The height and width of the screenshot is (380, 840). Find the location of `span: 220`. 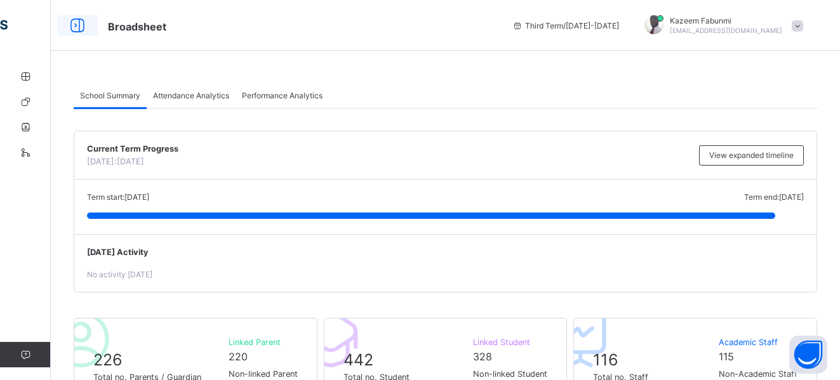

span: 220 is located at coordinates (238, 357).